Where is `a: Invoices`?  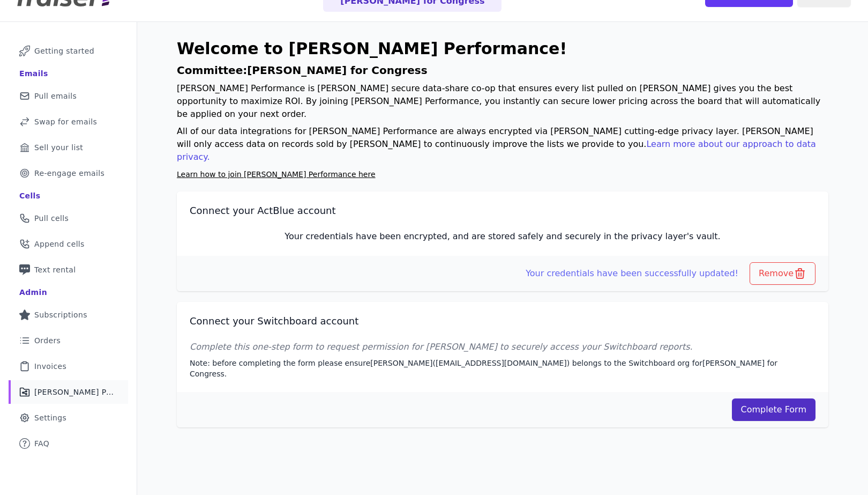
a: Invoices is located at coordinates (68, 367).